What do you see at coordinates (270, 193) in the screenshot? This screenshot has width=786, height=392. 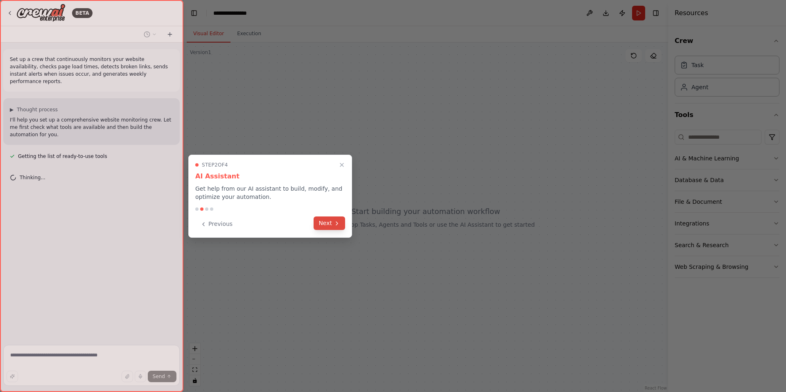 I see `p: Get help from our AI assistant to build, modify, and optimize your automation.` at bounding box center [270, 193].